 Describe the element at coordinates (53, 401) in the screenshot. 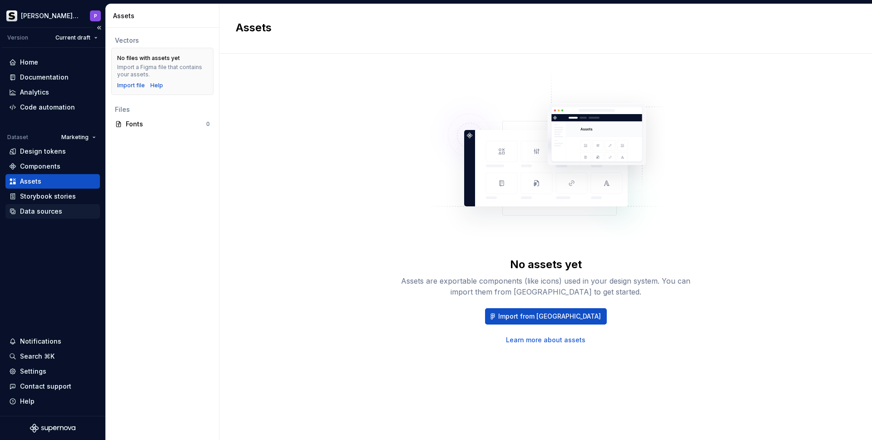

I see `button: Help` at that location.